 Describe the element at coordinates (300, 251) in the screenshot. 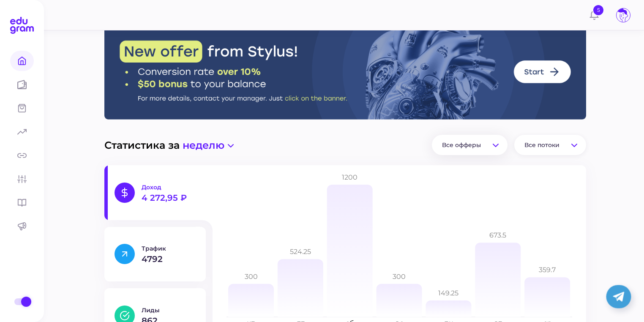

I see `tspan: 524.25` at that location.